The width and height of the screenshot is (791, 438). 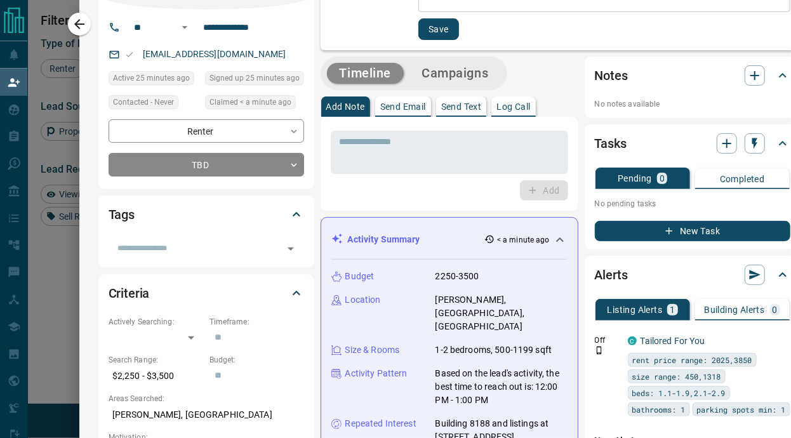 What do you see at coordinates (692, 275) in the screenshot?
I see `div: Alerts` at bounding box center [692, 275].